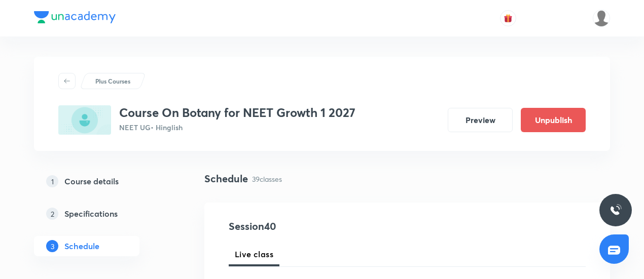 The image size is (644, 279). Describe the element at coordinates (237, 127) in the screenshot. I see `p: NEET UG • Hinglish` at that location.